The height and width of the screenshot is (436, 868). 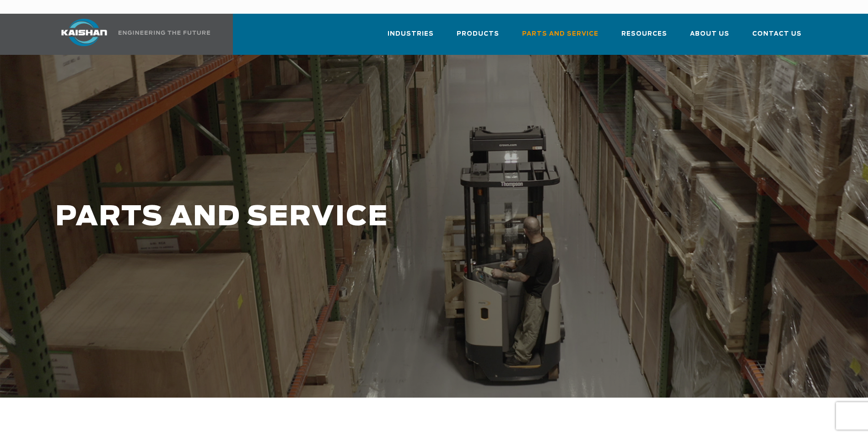 I want to click on img: kaishan logo, so click(x=84, y=32).